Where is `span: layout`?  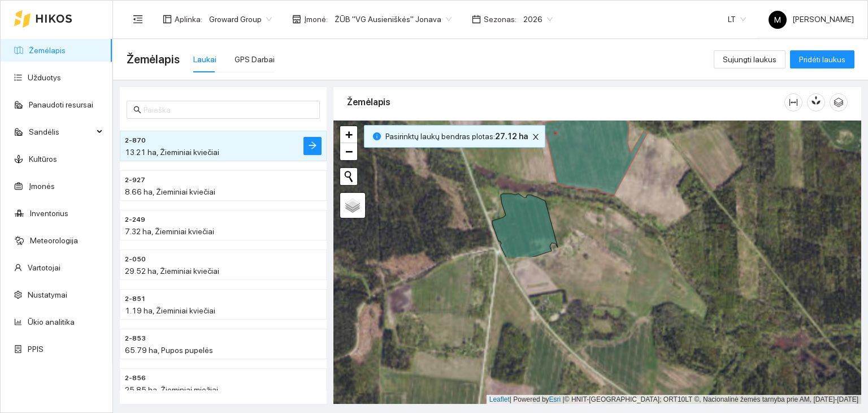 span: layout is located at coordinates (167, 19).